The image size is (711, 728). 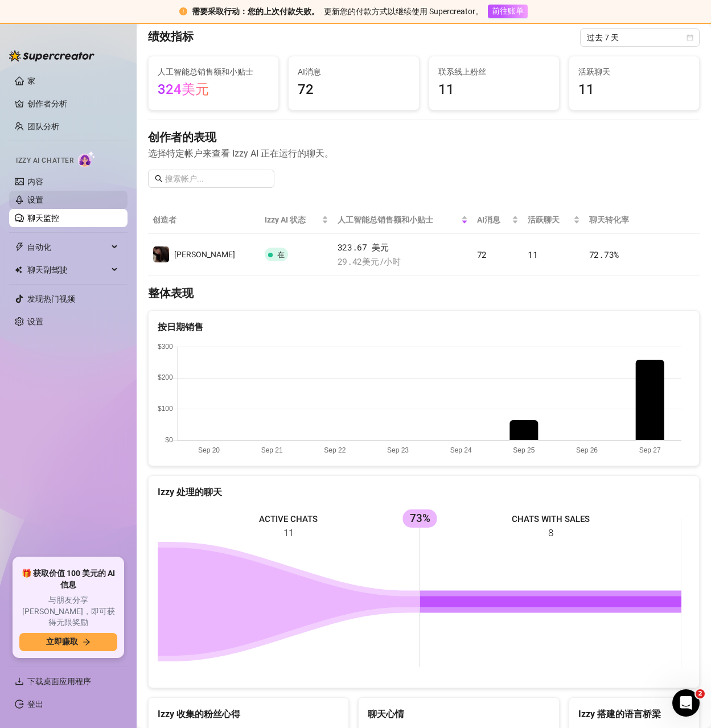 I want to click on font: 创造者, so click(x=165, y=220).